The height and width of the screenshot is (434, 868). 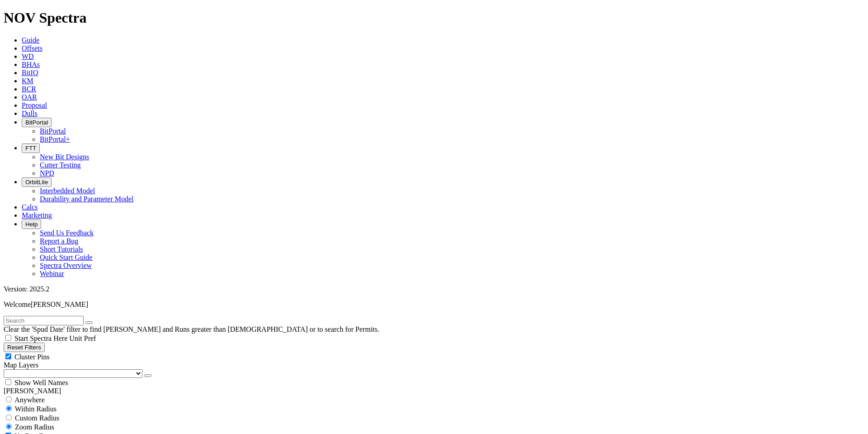 I want to click on span: Cluster Pins, so click(x=32, y=357).